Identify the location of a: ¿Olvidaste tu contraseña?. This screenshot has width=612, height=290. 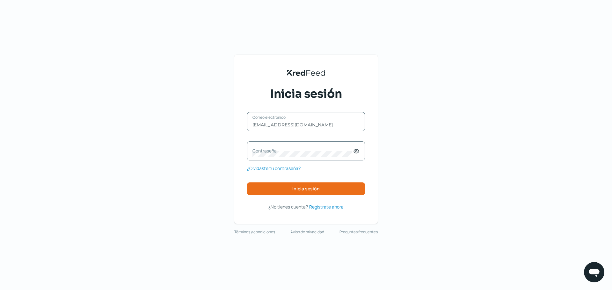
(274, 168).